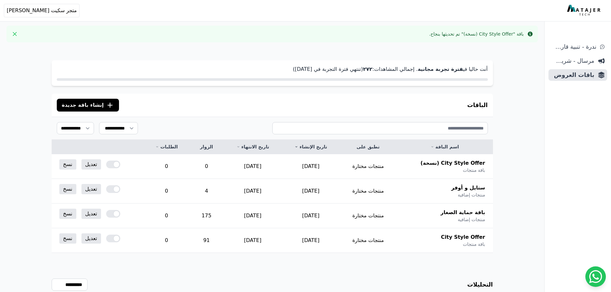 This screenshot has width=611, height=292. Describe the element at coordinates (207, 216) in the screenshot. I see `td: 175` at that location.